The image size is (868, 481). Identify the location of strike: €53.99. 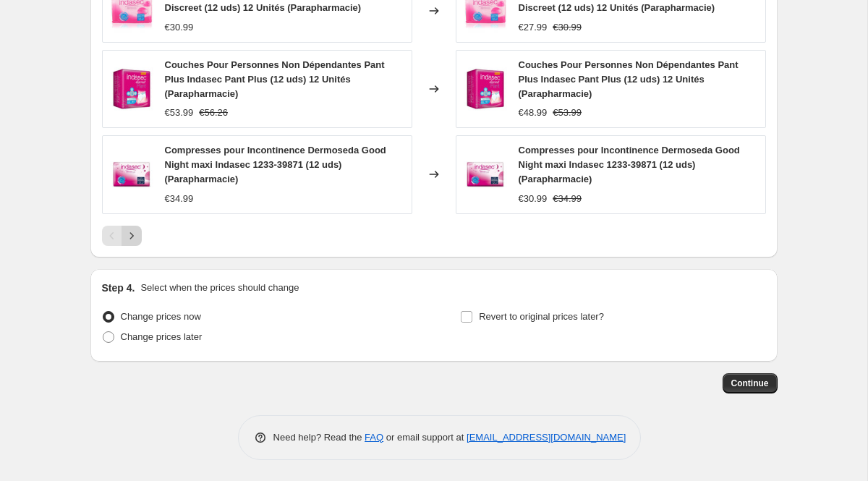
(567, 113).